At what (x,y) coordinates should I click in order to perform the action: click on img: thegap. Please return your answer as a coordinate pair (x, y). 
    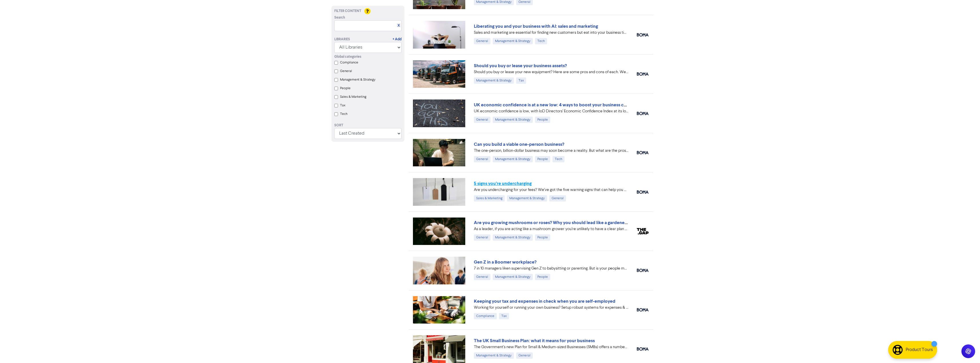
    Looking at the image, I should click on (643, 231).